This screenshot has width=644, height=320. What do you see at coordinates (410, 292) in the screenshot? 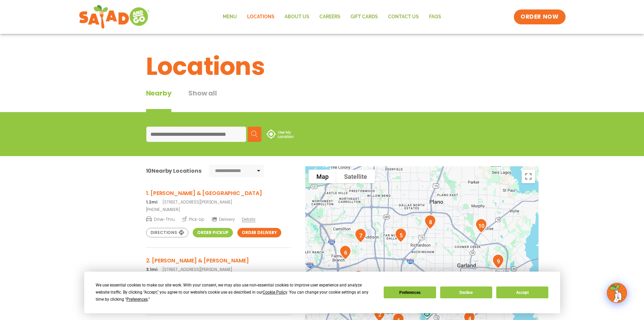
I see `button: Preferences` at bounding box center [410, 292].